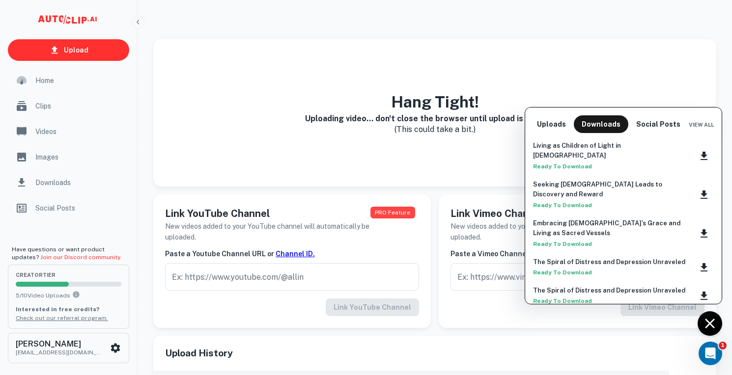 The width and height of the screenshot is (732, 375). What do you see at coordinates (658, 124) in the screenshot?
I see `button: Social Posts` at bounding box center [658, 124].